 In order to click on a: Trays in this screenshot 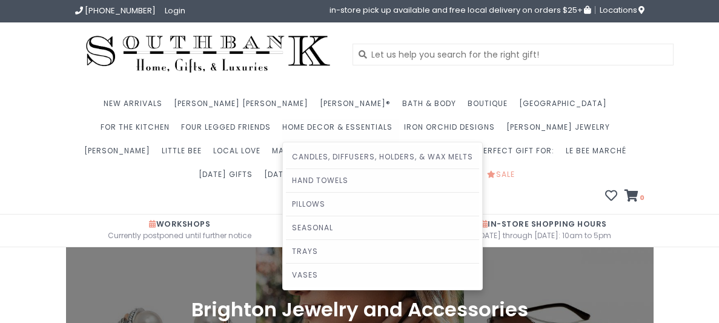, I will do `click(382, 251)`.